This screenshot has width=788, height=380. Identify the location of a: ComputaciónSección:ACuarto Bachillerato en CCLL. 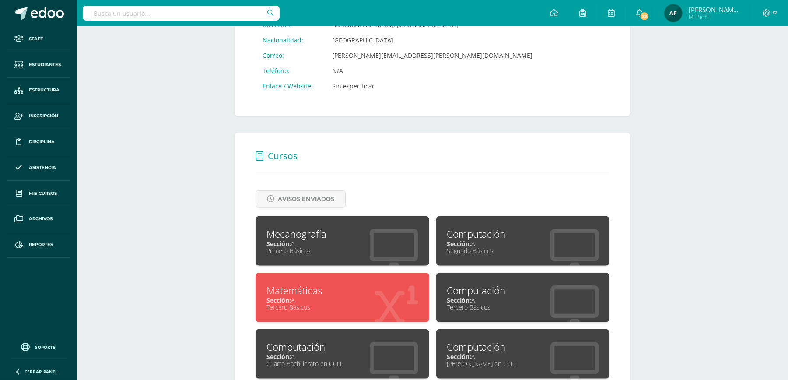
(342, 353).